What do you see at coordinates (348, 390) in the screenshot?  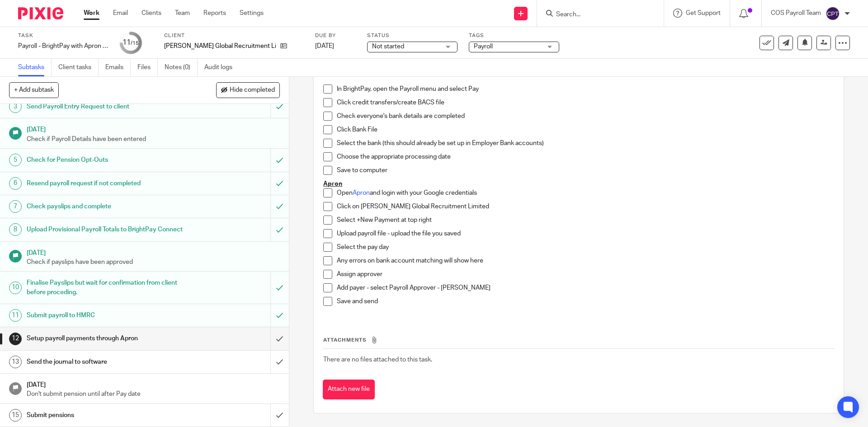 I see `button: Attach new file` at bounding box center [348, 390].